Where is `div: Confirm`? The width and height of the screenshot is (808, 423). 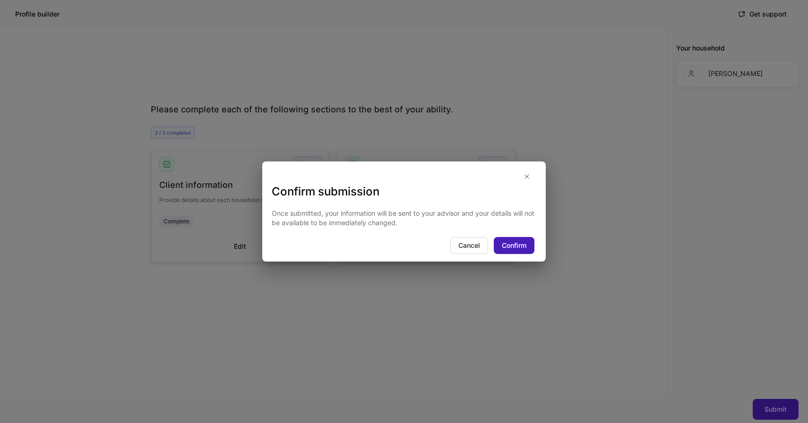
div: Confirm is located at coordinates (514, 246).